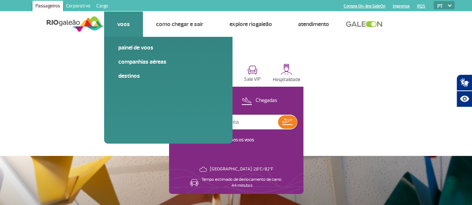 The height and width of the screenshot is (205, 472). Describe the element at coordinates (168, 62) in the screenshot. I see `a: Companhias Aéreas` at that location.